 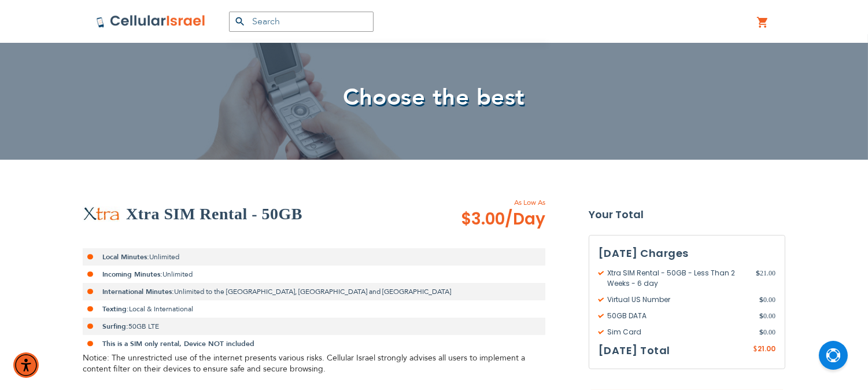 What do you see at coordinates (679, 332) in the screenshot?
I see `span: Sim Card` at bounding box center [679, 332].